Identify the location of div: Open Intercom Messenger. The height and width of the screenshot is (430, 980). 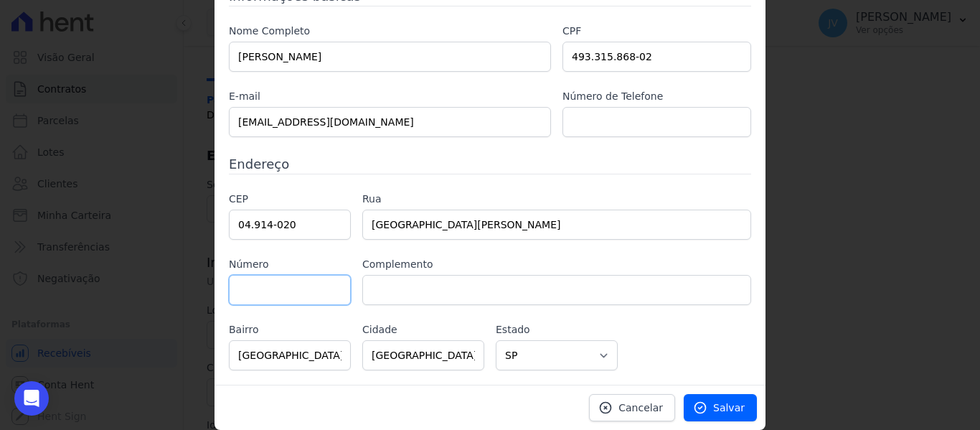
(31, 399).